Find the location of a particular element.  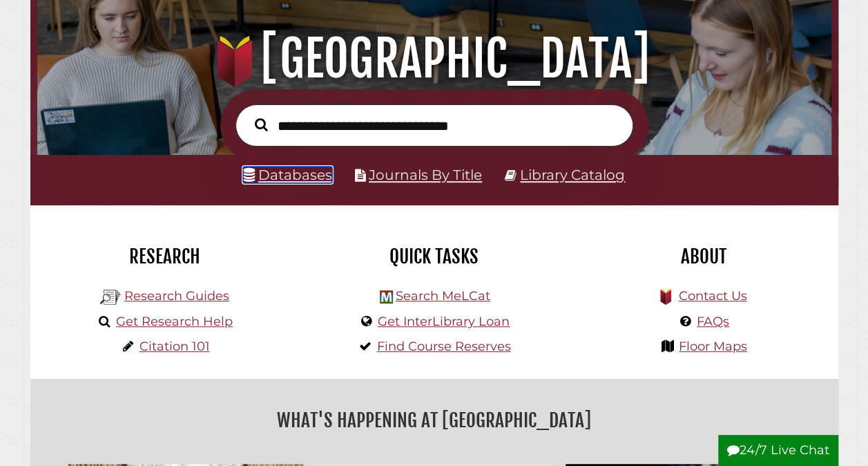

a: Floor Maps is located at coordinates (713, 346).